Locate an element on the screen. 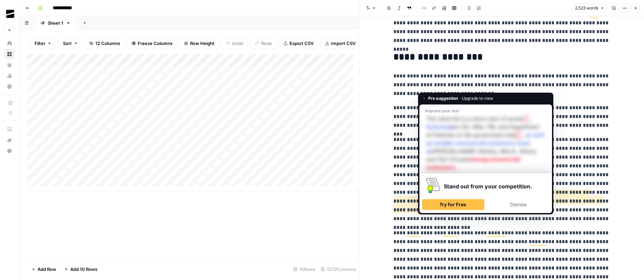 This screenshot has height=280, width=644. button: Filter is located at coordinates (43, 44).